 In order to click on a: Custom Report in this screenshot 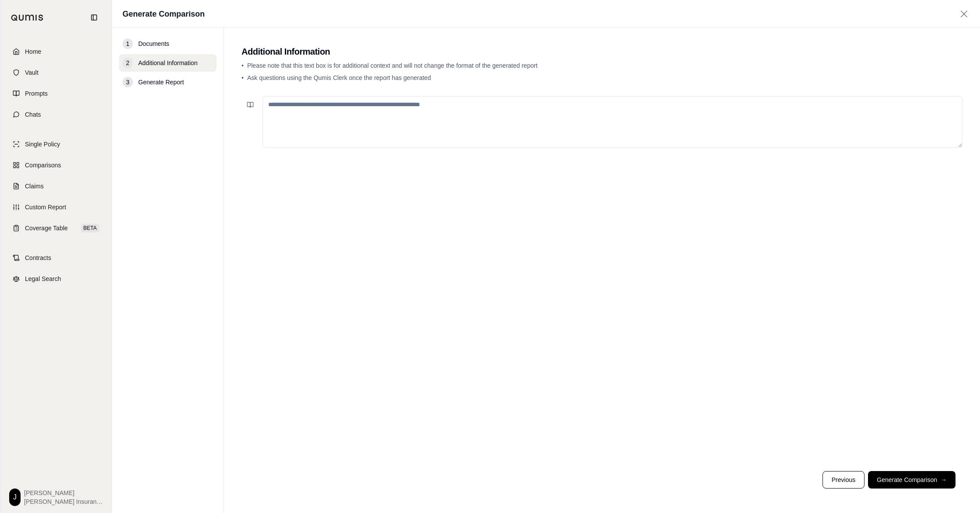, I will do `click(56, 207)`.